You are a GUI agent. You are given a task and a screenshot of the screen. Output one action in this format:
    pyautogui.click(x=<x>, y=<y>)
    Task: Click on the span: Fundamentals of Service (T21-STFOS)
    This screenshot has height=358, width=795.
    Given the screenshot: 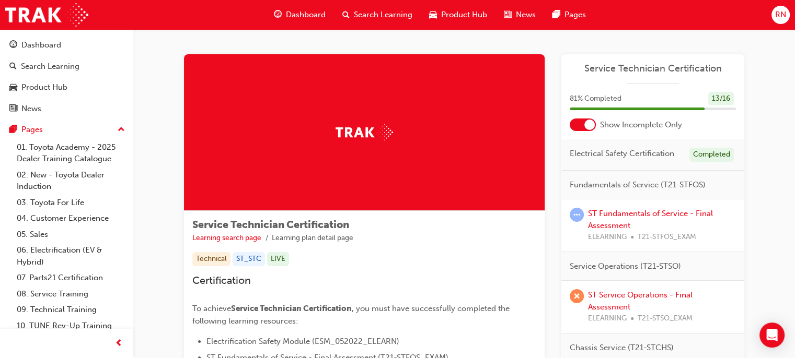 What is the action you would take?
    pyautogui.click(x=638, y=185)
    